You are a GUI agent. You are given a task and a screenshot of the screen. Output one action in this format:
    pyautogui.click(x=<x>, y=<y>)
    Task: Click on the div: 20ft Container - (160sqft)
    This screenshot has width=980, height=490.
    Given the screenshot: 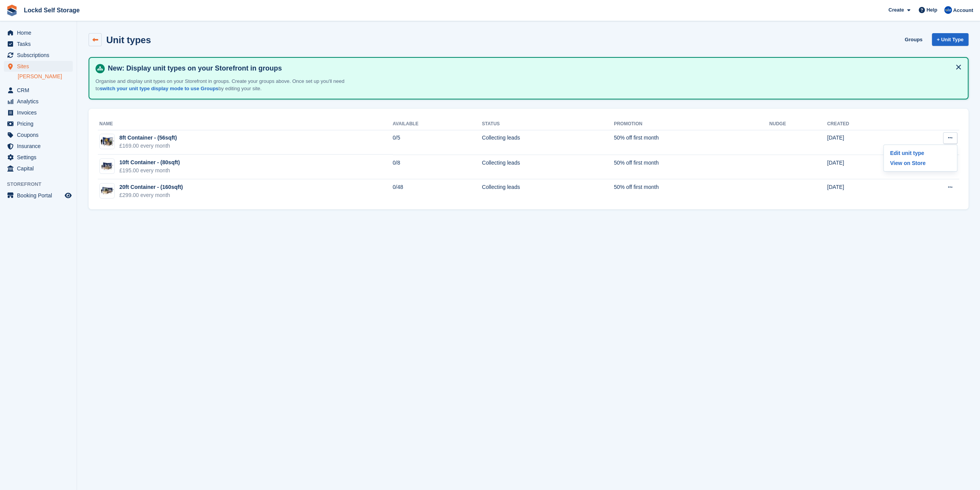 What is the action you would take?
    pyautogui.click(x=151, y=186)
    